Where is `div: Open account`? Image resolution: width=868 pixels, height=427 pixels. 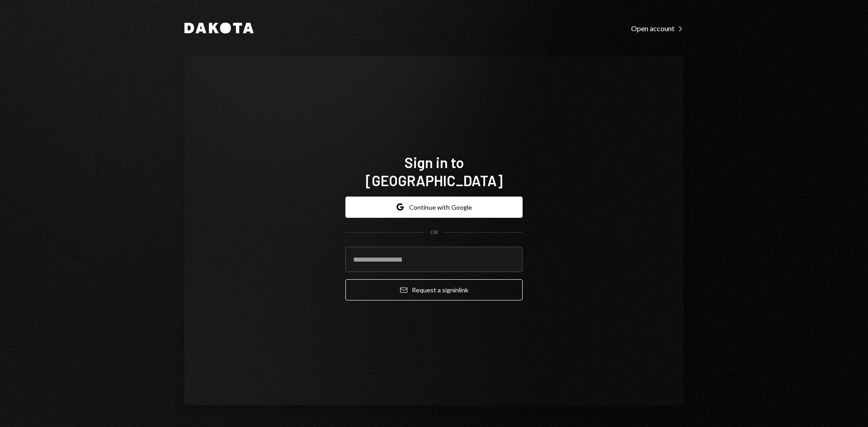 div: Open account is located at coordinates (657, 28).